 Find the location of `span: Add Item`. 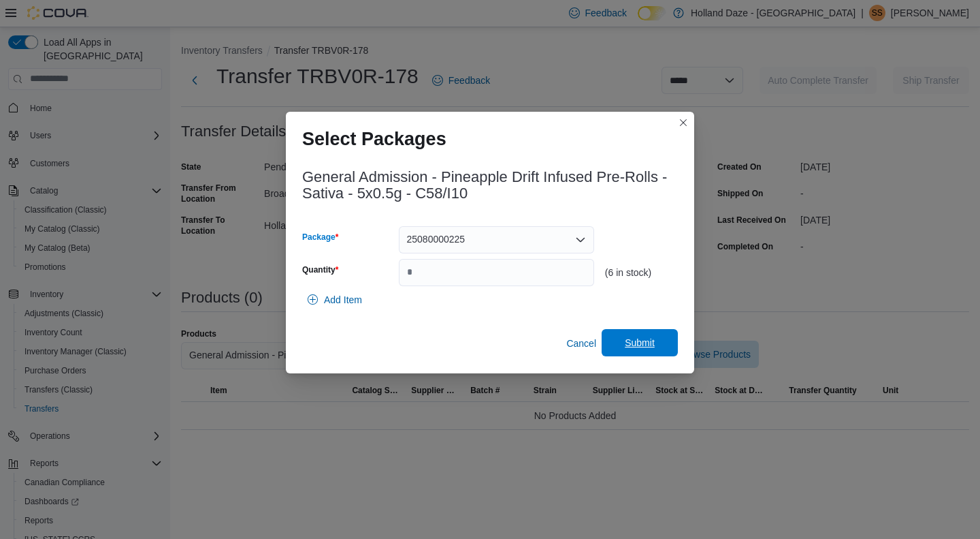

span: Add Item is located at coordinates (343, 300).